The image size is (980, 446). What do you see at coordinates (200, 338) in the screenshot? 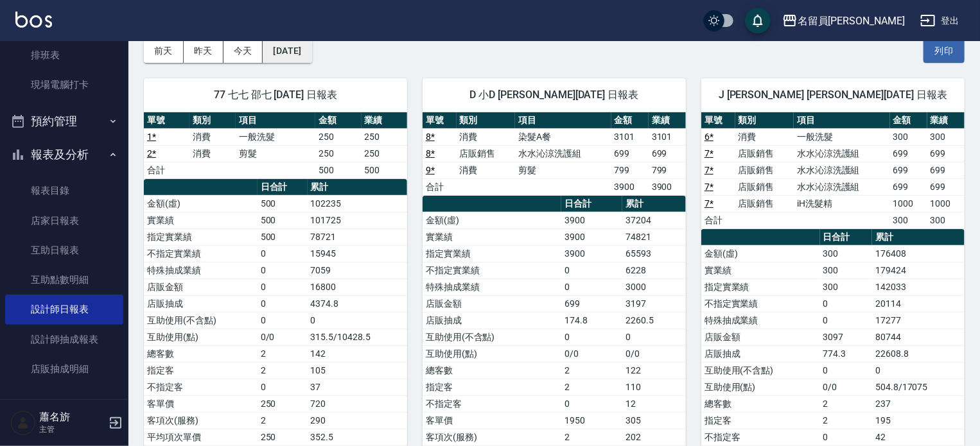
I see `td: 互助使用(點)` at bounding box center [200, 338].